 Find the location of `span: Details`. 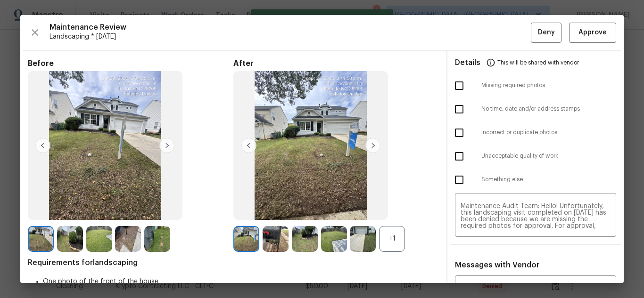

span: Details is located at coordinates (468, 63).